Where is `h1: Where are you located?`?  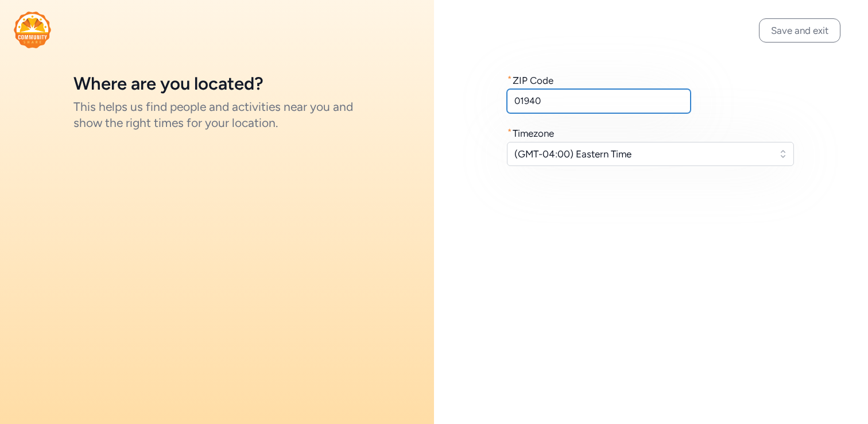 h1: Where are you located? is located at coordinates (217, 84).